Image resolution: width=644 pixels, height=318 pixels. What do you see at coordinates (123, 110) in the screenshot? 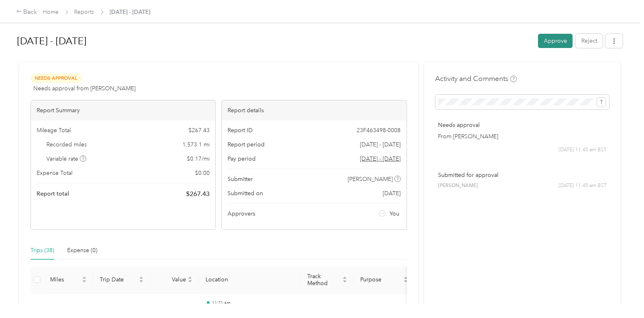
I see `div: Report Summary` at bounding box center [123, 110].